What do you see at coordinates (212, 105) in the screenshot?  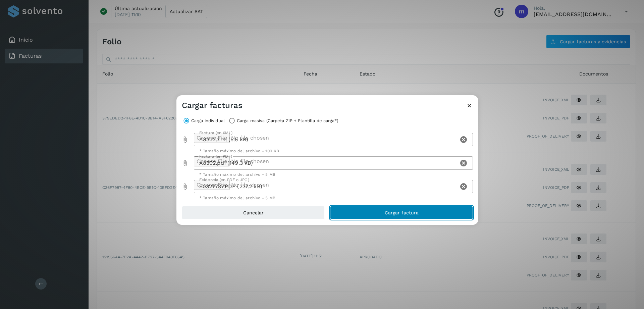 I see `h3: Cargar facturas` at bounding box center [212, 105].